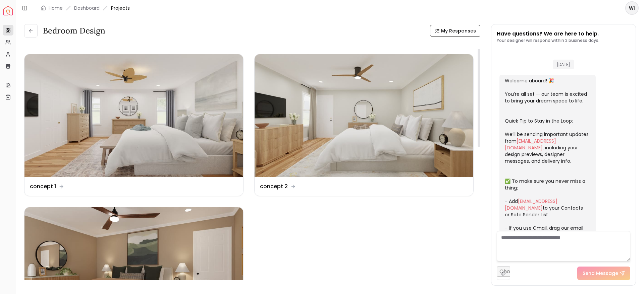 The image size is (644, 294). I want to click on span: Projects, so click(121, 8).